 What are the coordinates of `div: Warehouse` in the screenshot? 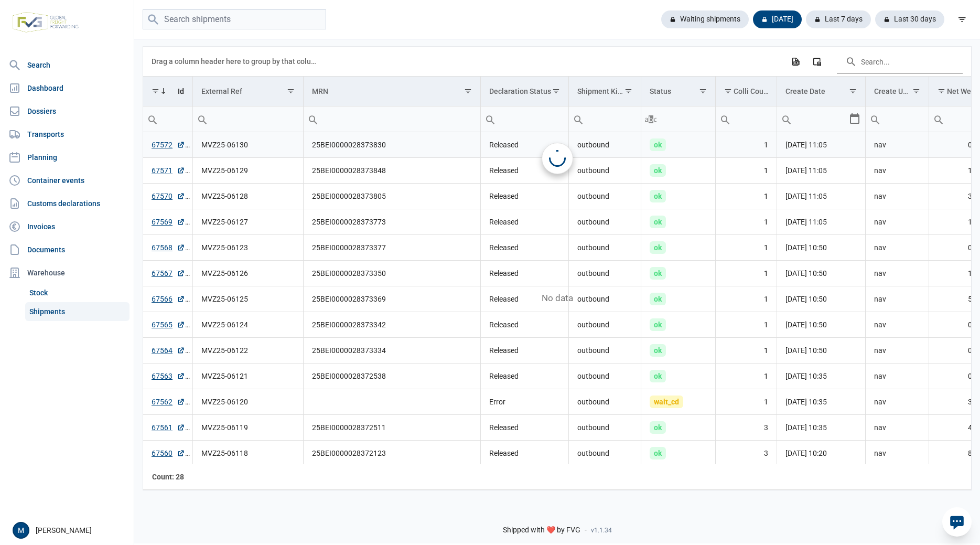 It's located at (67, 272).